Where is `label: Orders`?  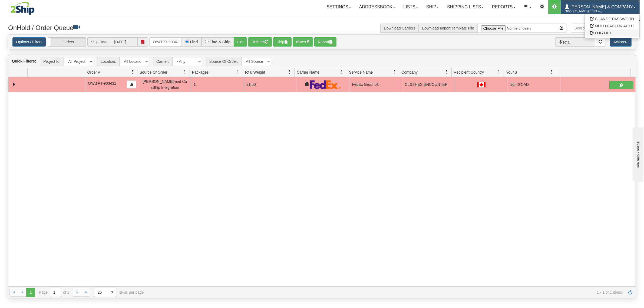
label: Orders is located at coordinates (67, 42).